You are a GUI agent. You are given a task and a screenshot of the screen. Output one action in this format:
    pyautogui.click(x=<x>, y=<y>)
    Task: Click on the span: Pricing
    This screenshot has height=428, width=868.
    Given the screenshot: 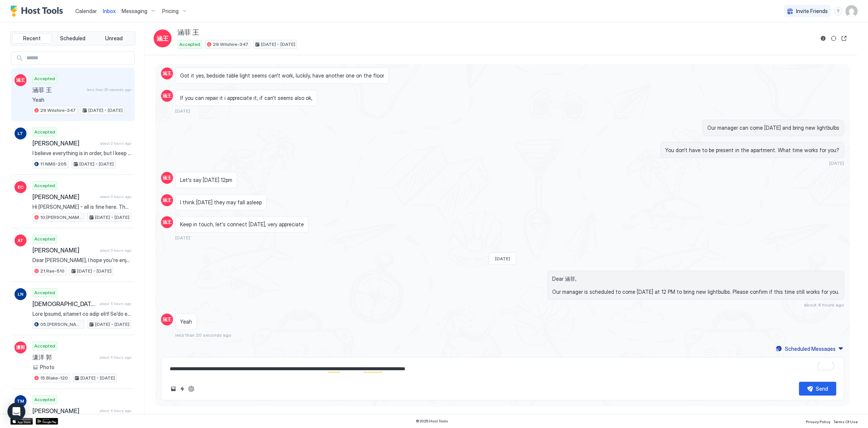 What is the action you would take?
    pyautogui.click(x=171, y=11)
    